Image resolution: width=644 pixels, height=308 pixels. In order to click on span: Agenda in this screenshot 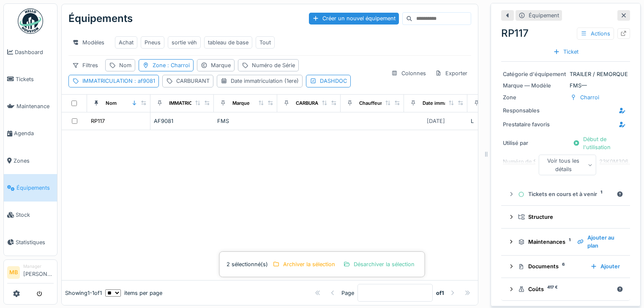, I will do `click(33, 133)`.